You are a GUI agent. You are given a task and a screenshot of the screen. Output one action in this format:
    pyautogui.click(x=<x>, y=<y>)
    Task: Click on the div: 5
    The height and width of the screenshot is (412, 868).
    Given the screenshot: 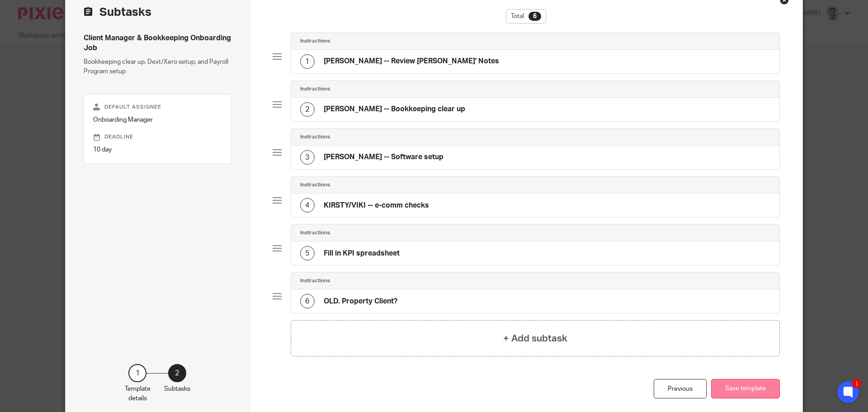 What is the action you would take?
    pyautogui.click(x=307, y=253)
    